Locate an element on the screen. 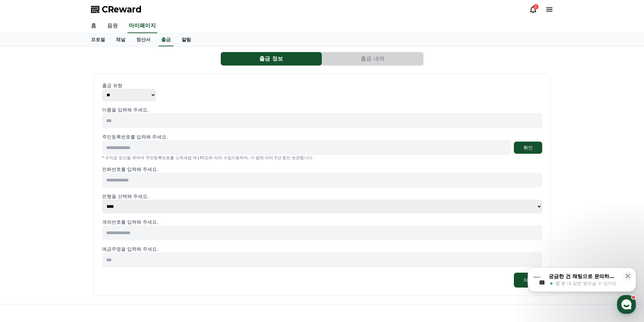  p: 예금주명을 입력해 주세요. is located at coordinates (322, 250).